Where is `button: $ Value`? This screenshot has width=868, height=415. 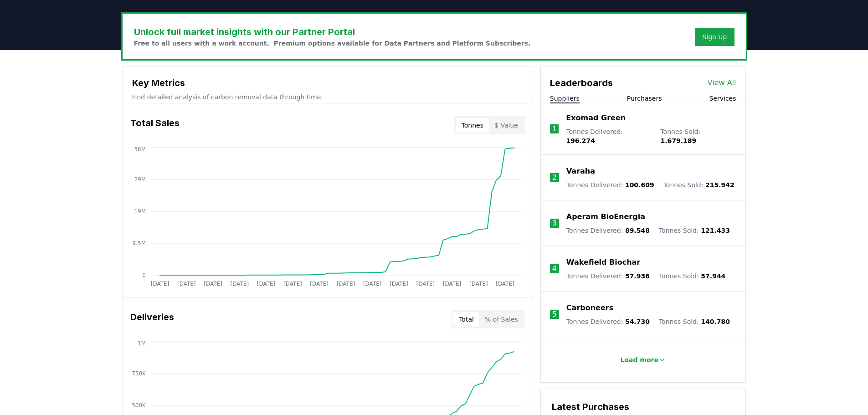
button: $ Value is located at coordinates (506, 126).